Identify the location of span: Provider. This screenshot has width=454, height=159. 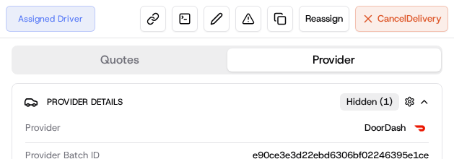
(43, 128).